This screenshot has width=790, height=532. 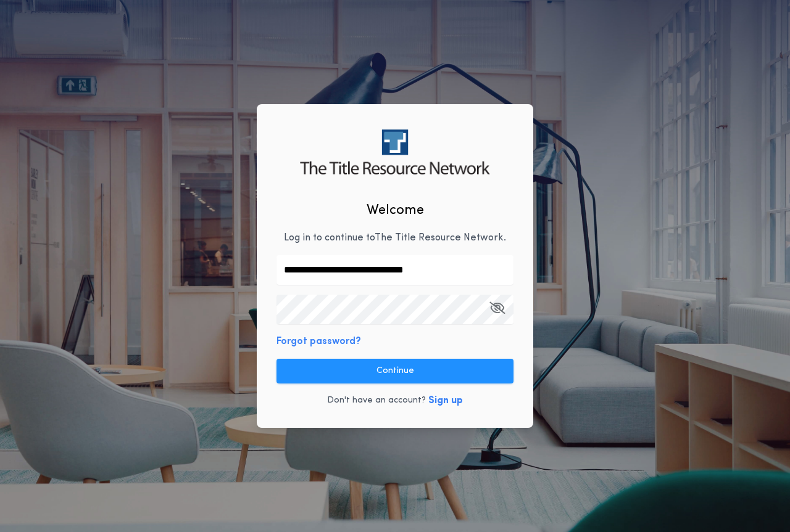 I want to click on button: Continue, so click(x=395, y=371).